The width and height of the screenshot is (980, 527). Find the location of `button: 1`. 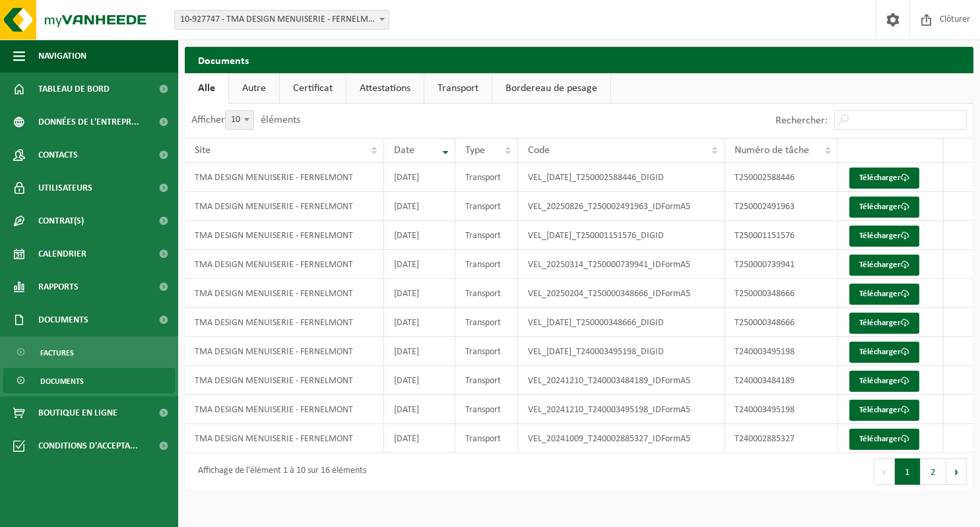

button: 1 is located at coordinates (907, 472).